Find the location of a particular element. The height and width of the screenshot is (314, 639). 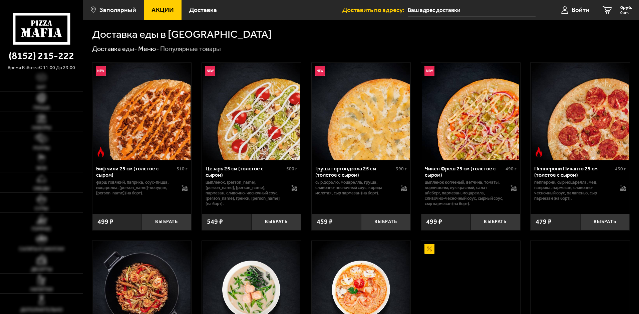

span: 479 ₽ is located at coordinates (543, 221).